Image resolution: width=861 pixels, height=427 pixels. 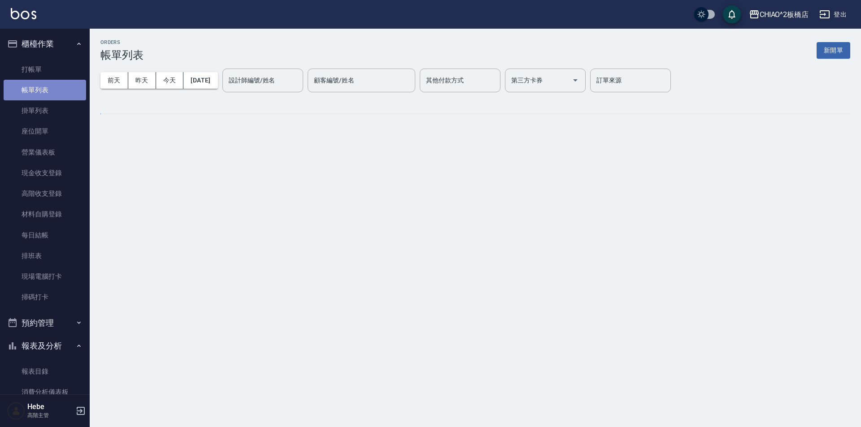 I want to click on a: 消費分析儀表板, so click(x=45, y=392).